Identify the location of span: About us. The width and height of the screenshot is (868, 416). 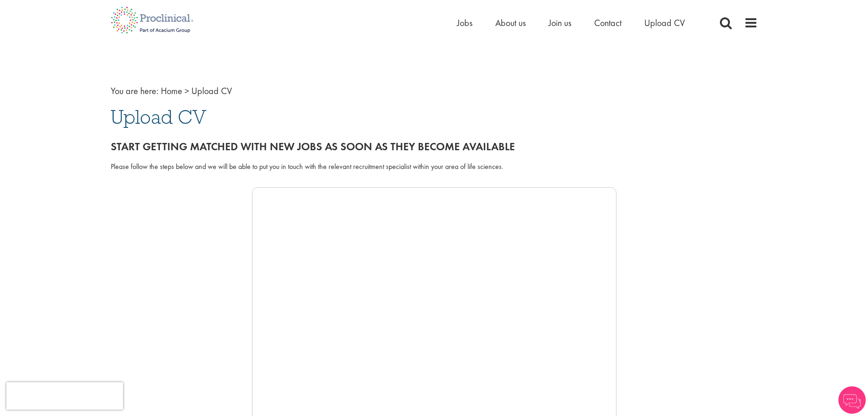
(510, 23).